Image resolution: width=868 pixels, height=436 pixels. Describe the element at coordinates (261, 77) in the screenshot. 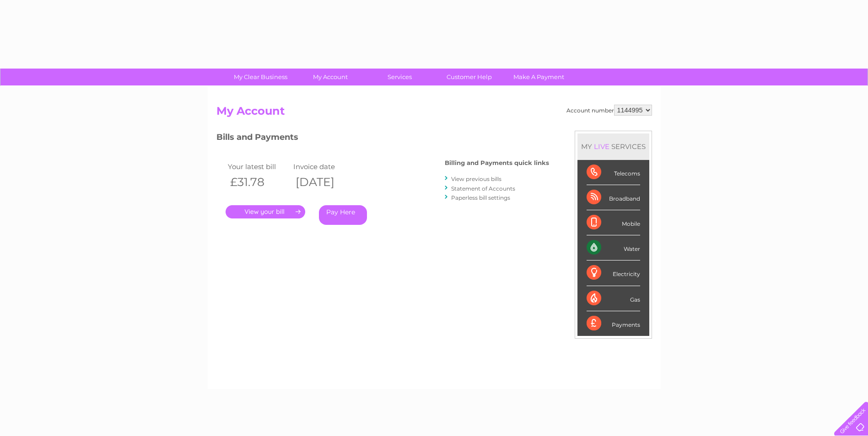

I see `a: My Clear Business` at that location.